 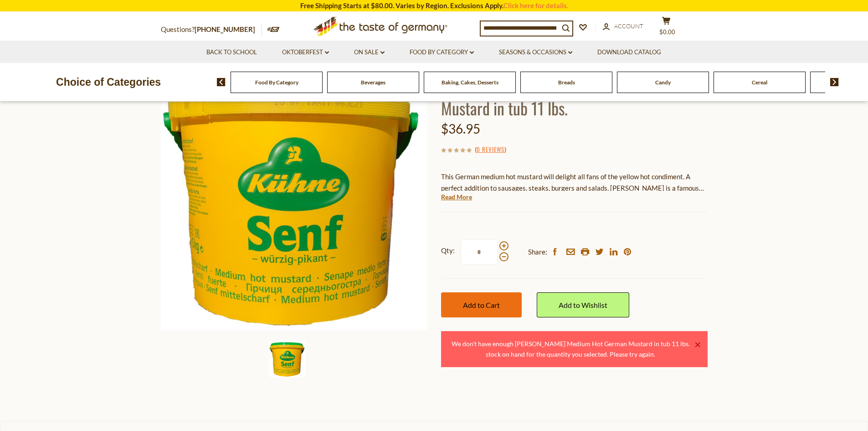 What do you see at coordinates (629, 52) in the screenshot?
I see `a: Download Catalog` at bounding box center [629, 52].